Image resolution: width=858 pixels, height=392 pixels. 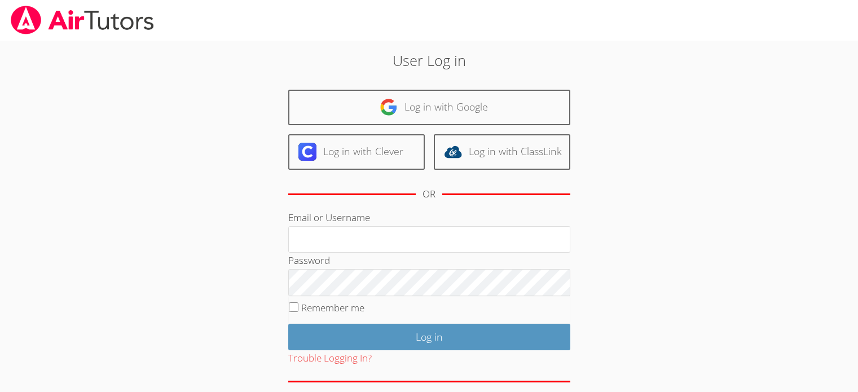 I want to click on a: Log in with Google, so click(x=429, y=107).